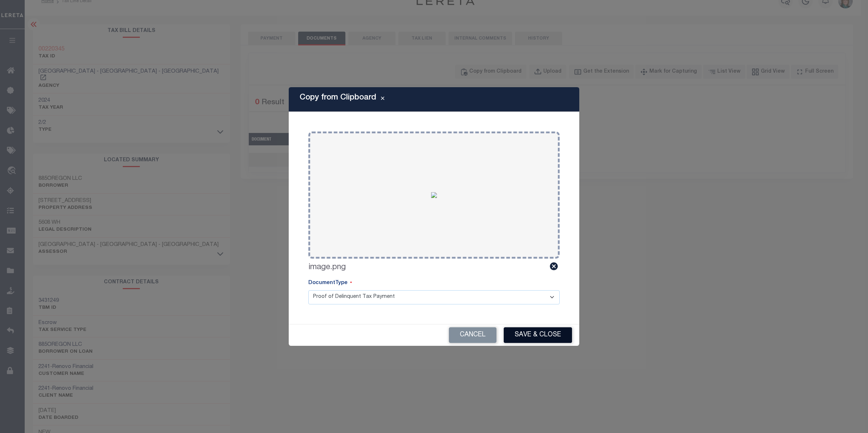  I want to click on button: Close, so click(383, 99).